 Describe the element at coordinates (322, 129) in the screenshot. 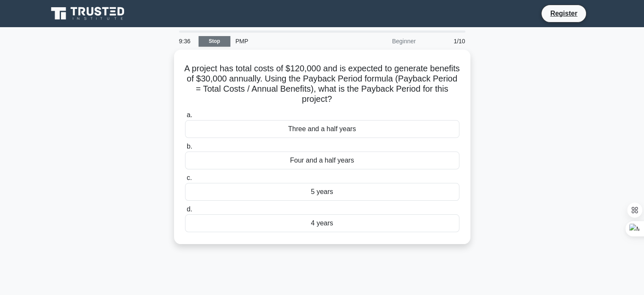

I see `div: Three and a half years` at that location.